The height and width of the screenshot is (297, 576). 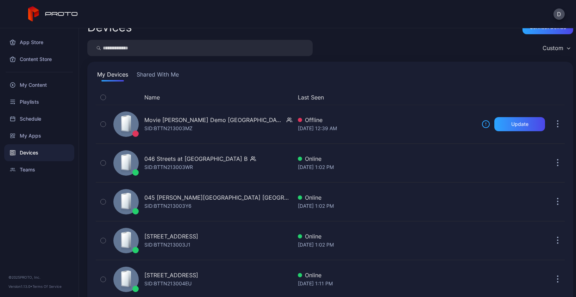 I want to click on a: Devices, so click(x=39, y=153).